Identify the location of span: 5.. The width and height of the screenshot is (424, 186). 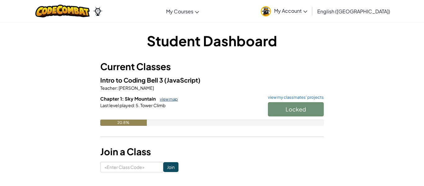
(137, 105).